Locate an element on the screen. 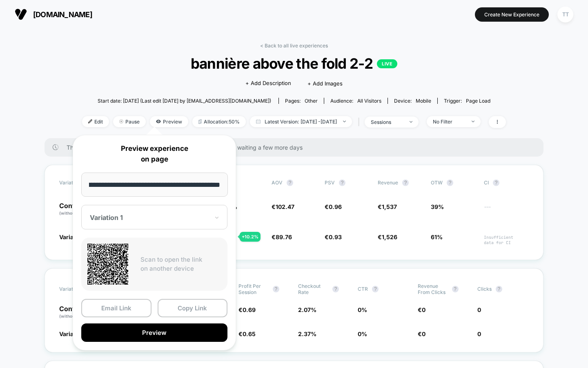 The image size is (588, 368). button: TT is located at coordinates (565, 14).